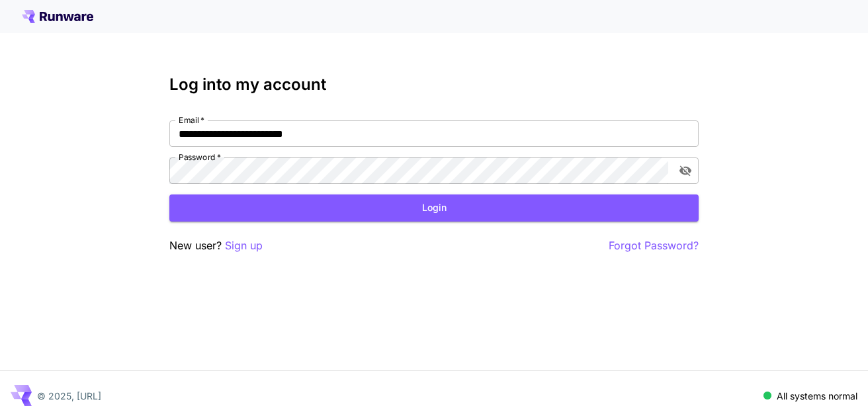 This screenshot has width=868, height=420. What do you see at coordinates (654, 245) in the screenshot?
I see `button: Forgot Password?` at bounding box center [654, 245].